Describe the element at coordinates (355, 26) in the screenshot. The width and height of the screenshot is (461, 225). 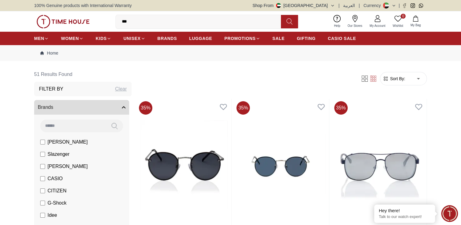
I see `span: Our Stores` at that location.